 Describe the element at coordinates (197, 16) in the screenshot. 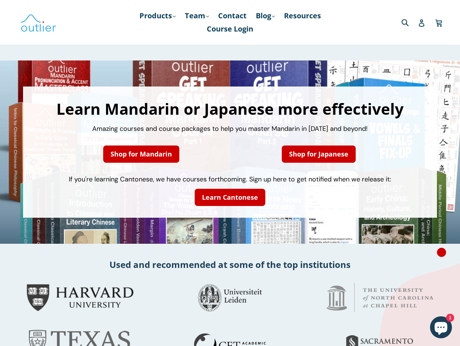

I see `a: Team` at that location.